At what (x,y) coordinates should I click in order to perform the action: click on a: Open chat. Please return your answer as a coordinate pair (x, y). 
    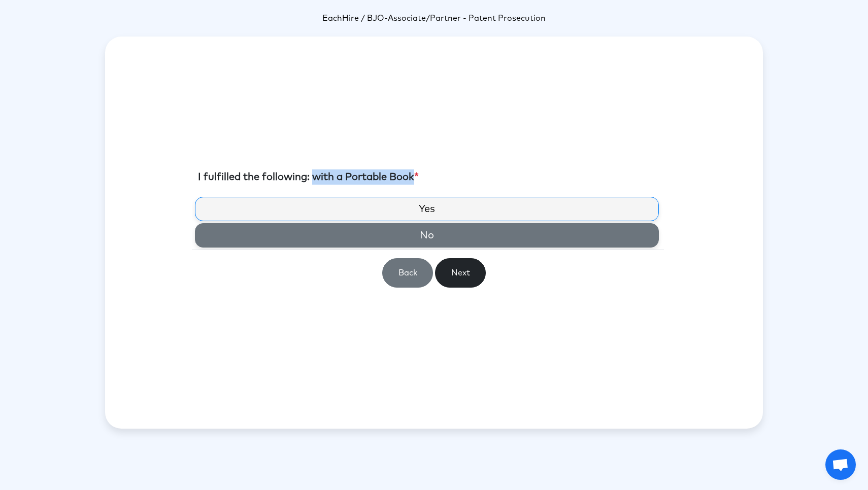
    Looking at the image, I should click on (840, 464).